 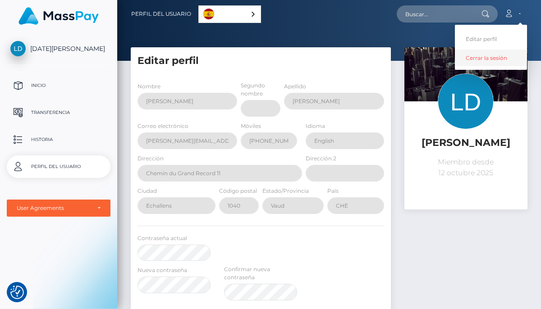 What do you see at coordinates (295, 87) in the screenshot?
I see `label: Apellido` at bounding box center [295, 87].